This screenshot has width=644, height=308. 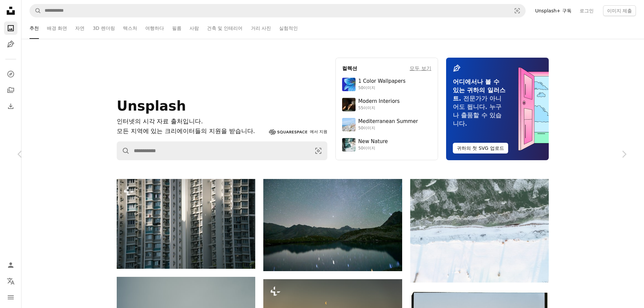 What do you see at coordinates (624, 154) in the screenshot?
I see `a: 다음` at bounding box center [624, 154].